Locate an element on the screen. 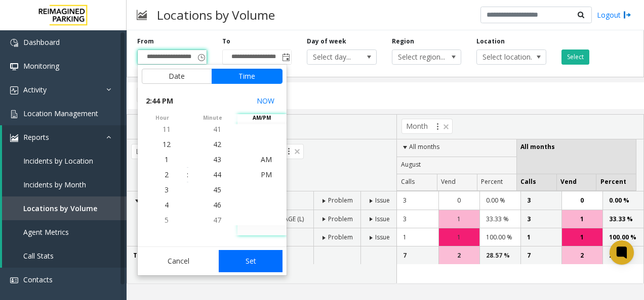  label: Day of week is located at coordinates (327, 41).